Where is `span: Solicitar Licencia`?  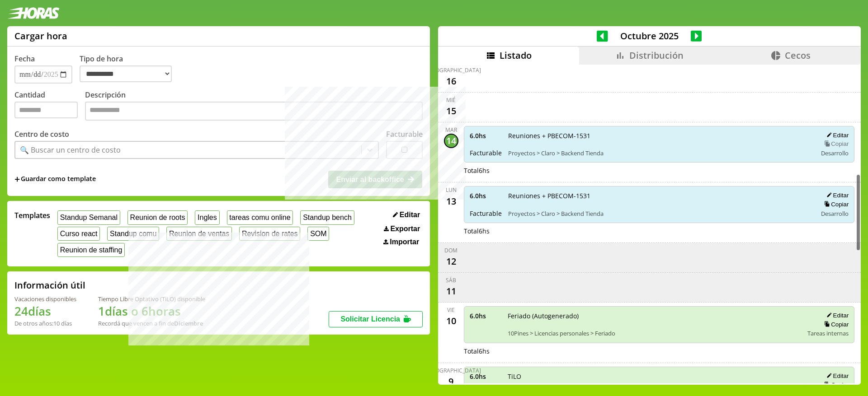 span: Solicitar Licencia is located at coordinates (370, 319).